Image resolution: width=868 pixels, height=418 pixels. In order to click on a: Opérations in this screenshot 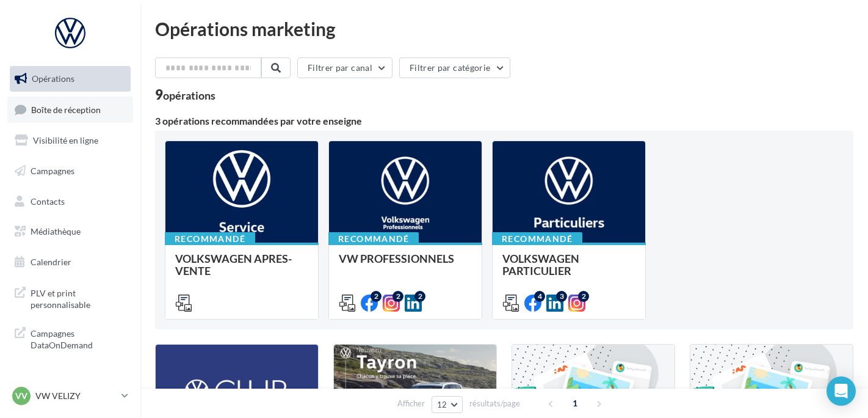, I will do `click(70, 79)`.